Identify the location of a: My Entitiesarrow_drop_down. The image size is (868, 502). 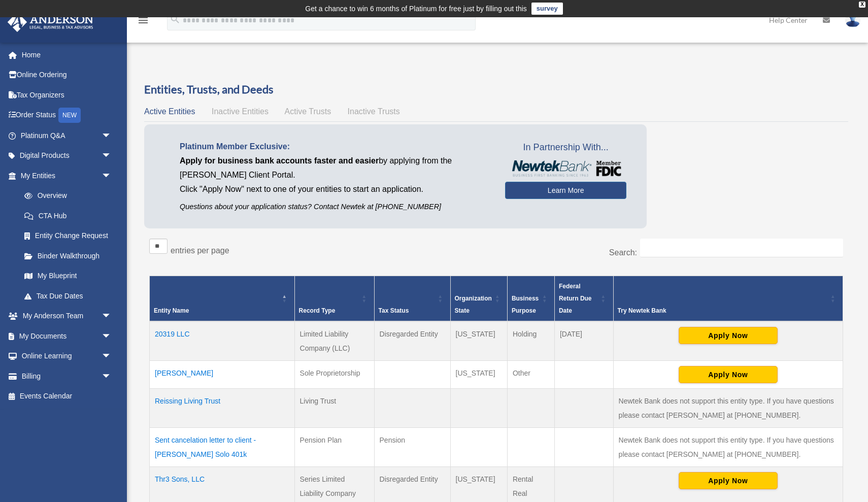
(64, 175).